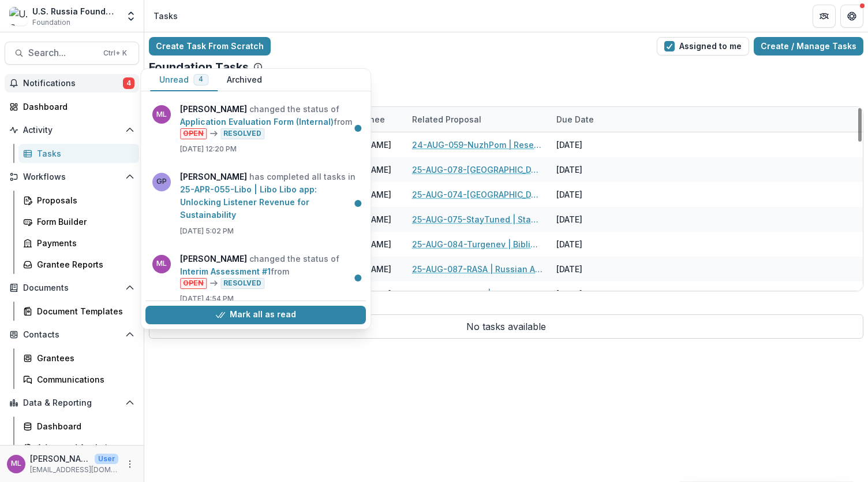 The width and height of the screenshot is (868, 482). Describe the element at coordinates (78, 447) in the screenshot. I see `a: Advanced Analytics` at that location.